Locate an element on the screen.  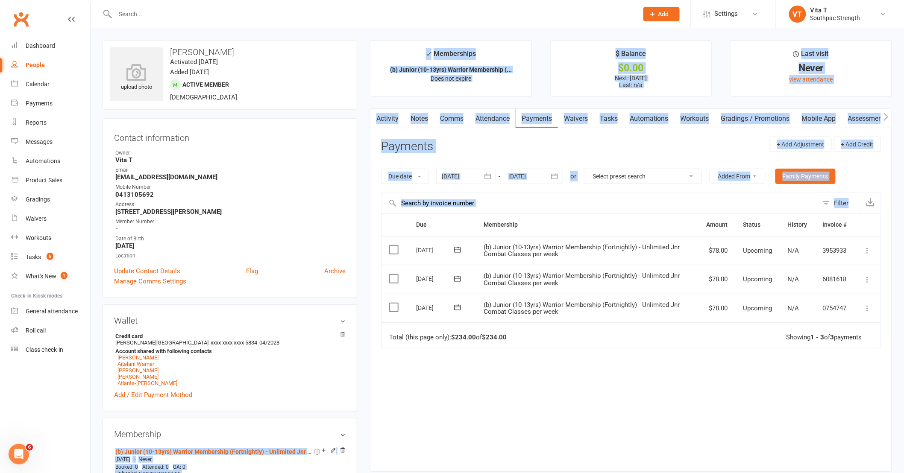
a: Product Sales is located at coordinates (50, 180).